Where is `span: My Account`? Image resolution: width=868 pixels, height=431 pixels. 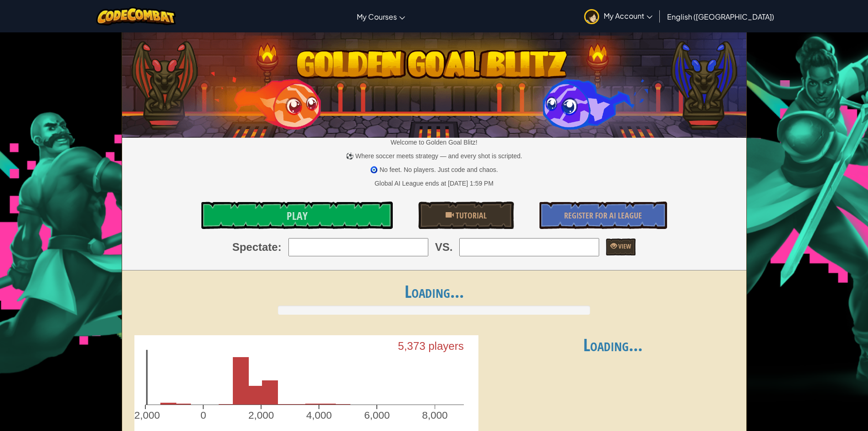 span: My Account is located at coordinates (628, 16).